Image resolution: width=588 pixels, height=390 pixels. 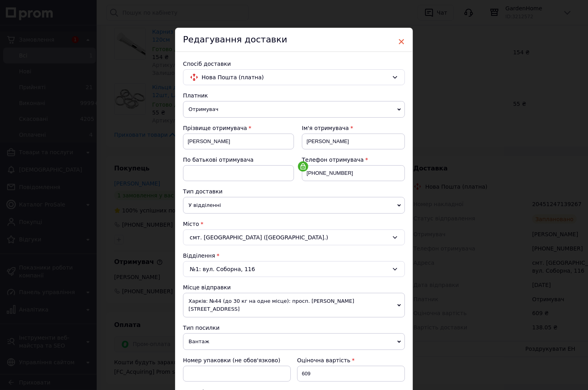 What do you see at coordinates (203, 192) in the screenshot?
I see `span: Тип доставки` at bounding box center [203, 192].